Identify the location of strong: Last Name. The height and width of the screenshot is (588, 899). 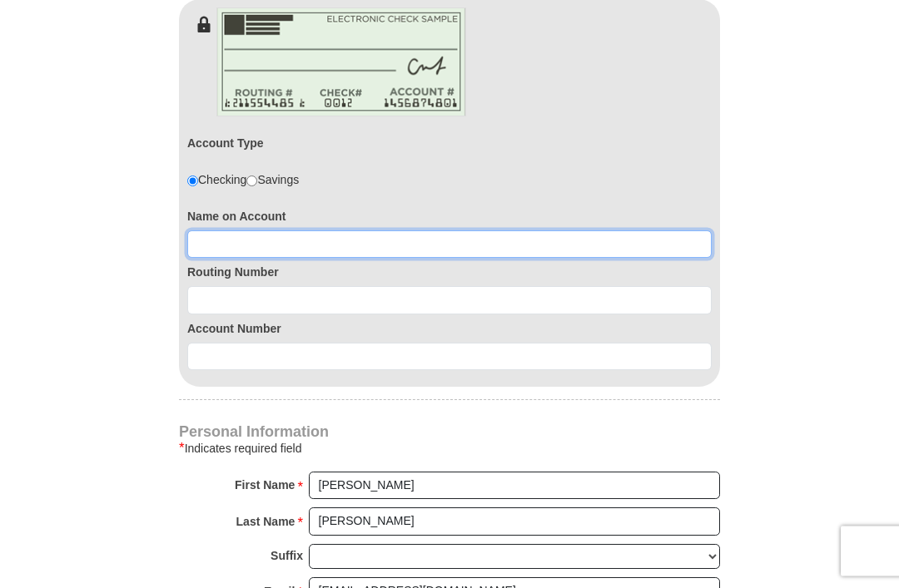
(266, 522).